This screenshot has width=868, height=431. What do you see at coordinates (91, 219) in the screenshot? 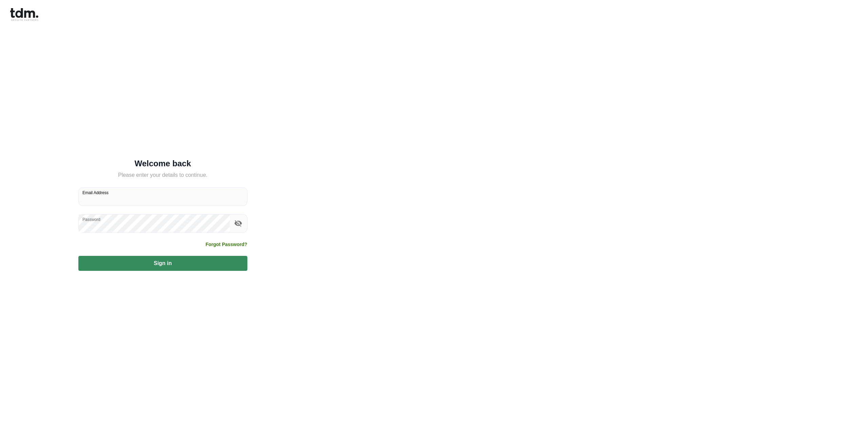
I see `label: Password` at bounding box center [91, 219].